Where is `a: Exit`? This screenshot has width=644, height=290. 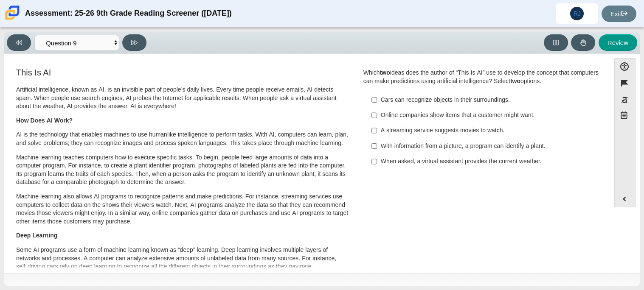
a: Exit is located at coordinates (619, 14).